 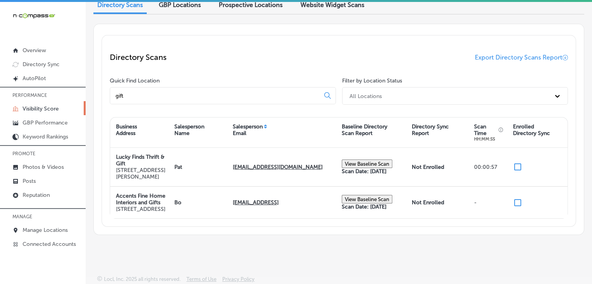 I want to click on p: Directory Scans, so click(x=138, y=57).